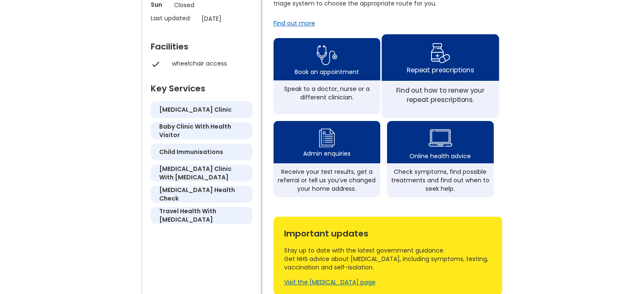 This screenshot has width=644, height=294. I want to click on div: Important updates, so click(388, 231).